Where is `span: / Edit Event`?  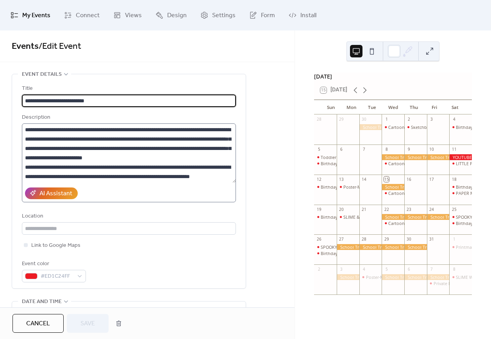
span: / Edit Event is located at coordinates (60, 46).